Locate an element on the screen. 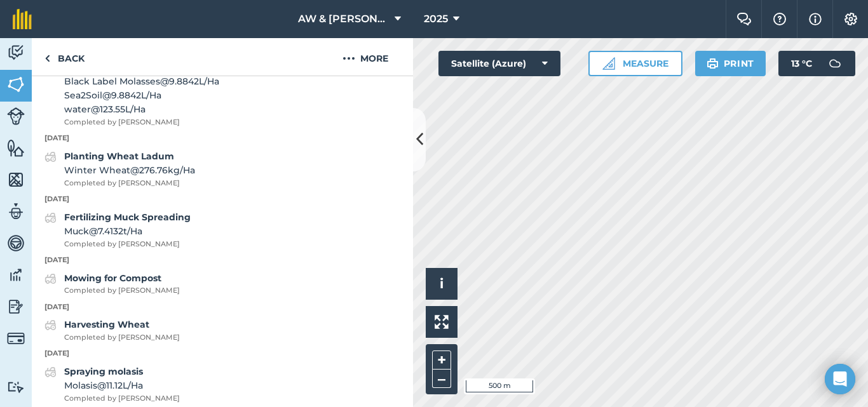 This screenshot has height=407, width=868. strong: Mowing for Compost is located at coordinates (113, 279).